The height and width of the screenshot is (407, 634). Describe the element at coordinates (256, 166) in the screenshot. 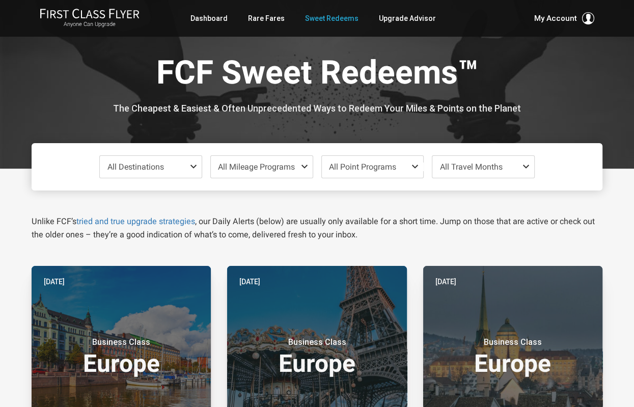

I see `span: All Mileage Programs` at that location.